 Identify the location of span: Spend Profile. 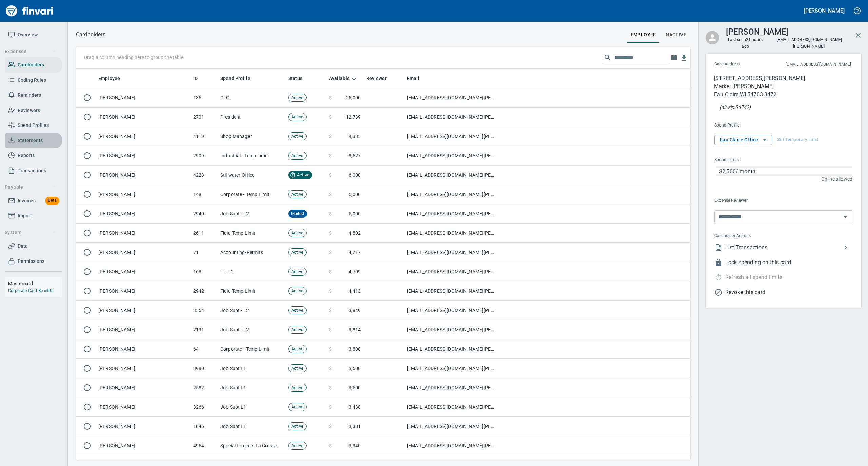
(240, 78).